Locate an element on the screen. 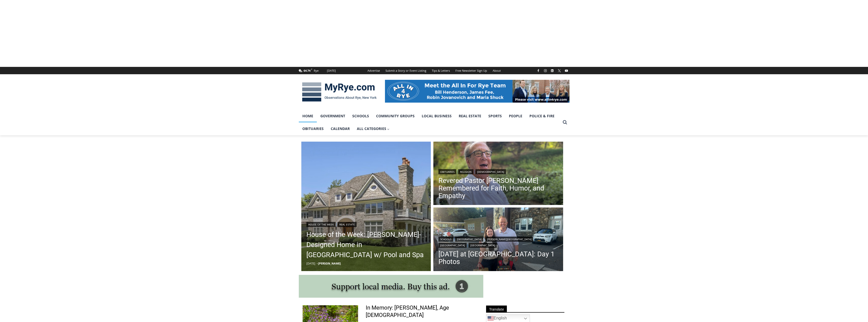 The image size is (868, 322). img: 28 Thunder Mountain Road, Greenwich is located at coordinates (366, 207).